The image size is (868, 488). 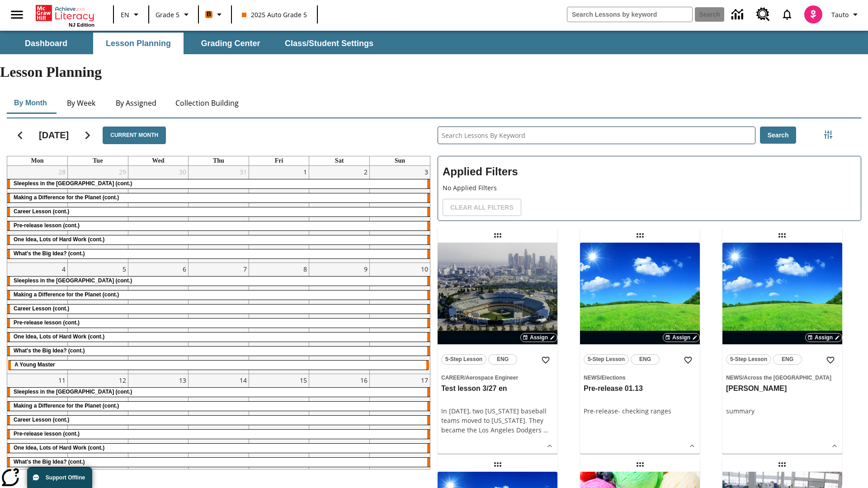 I want to click on td: August 16, 2025, so click(x=339, y=422).